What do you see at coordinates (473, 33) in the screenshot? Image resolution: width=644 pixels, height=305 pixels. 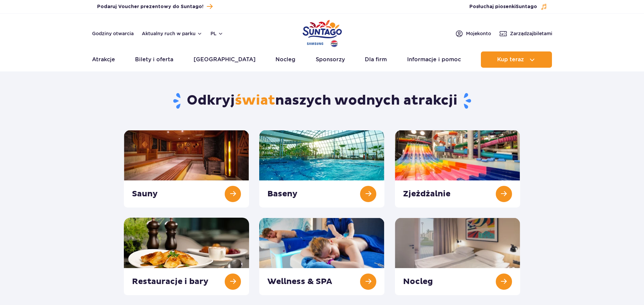 I see `a: Mojekonto` at bounding box center [473, 33].